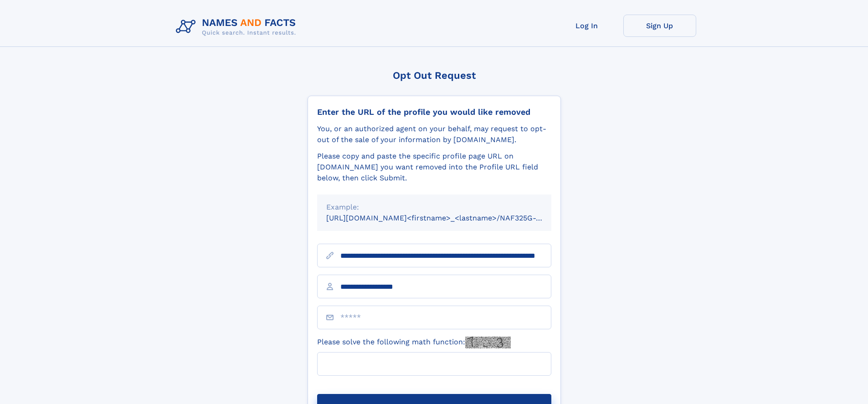 This screenshot has height=404, width=868. Describe the element at coordinates (238, 27) in the screenshot. I see `img: Logo Names and Facts` at that location.